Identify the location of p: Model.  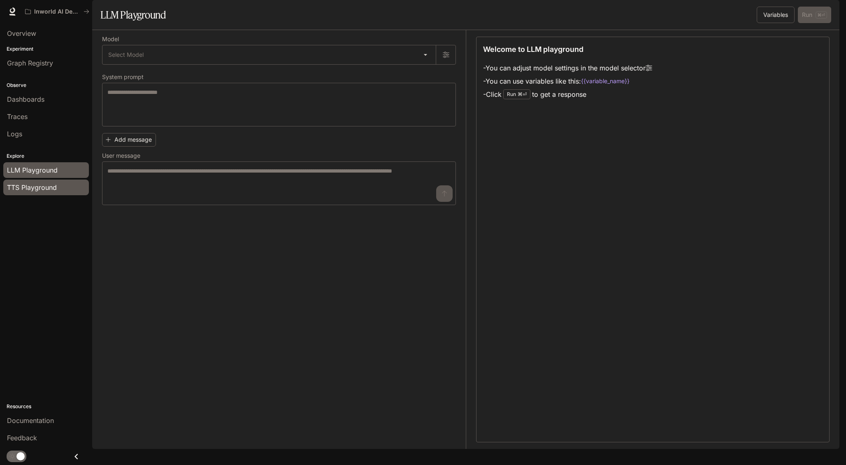
(110, 39).